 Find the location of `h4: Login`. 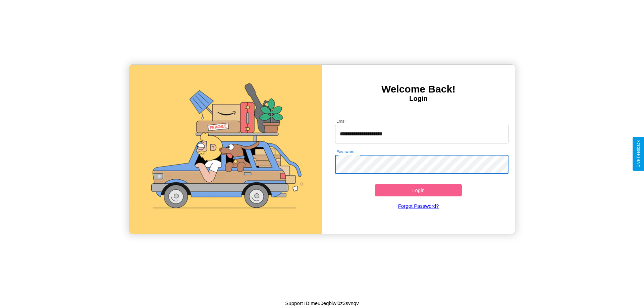

h4: Login is located at coordinates (418, 98).